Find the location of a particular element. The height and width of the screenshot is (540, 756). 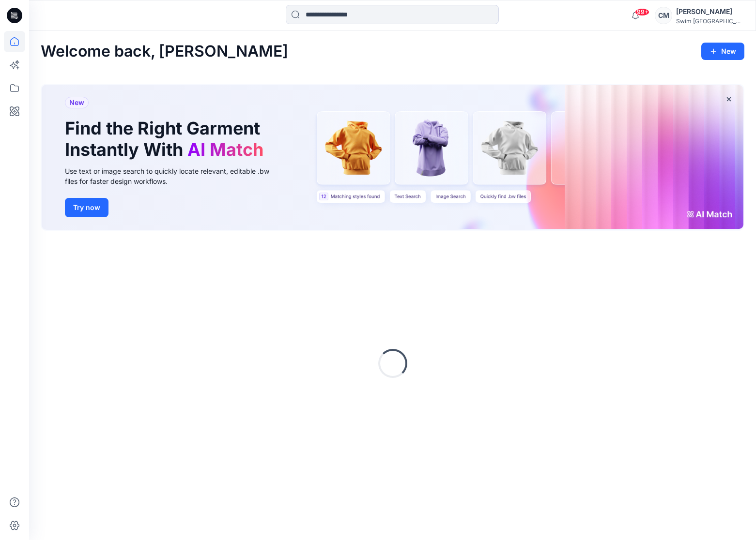

div: CM is located at coordinates (664, 16).